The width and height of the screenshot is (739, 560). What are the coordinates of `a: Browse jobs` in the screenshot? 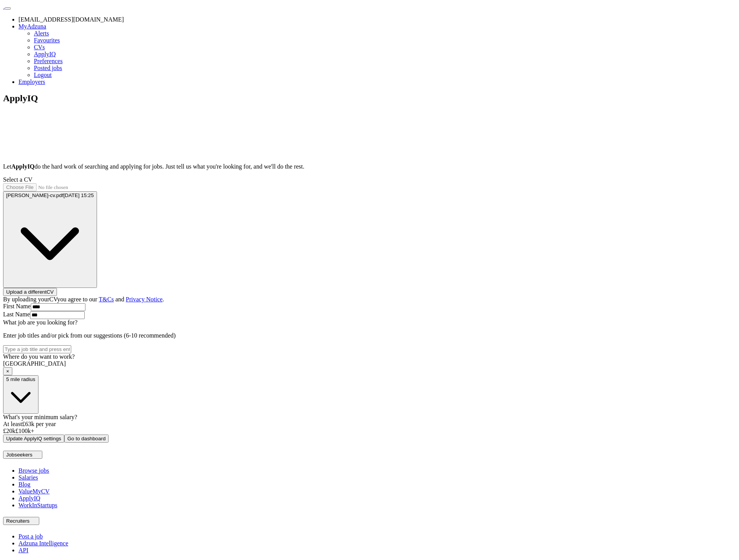 It's located at (34, 470).